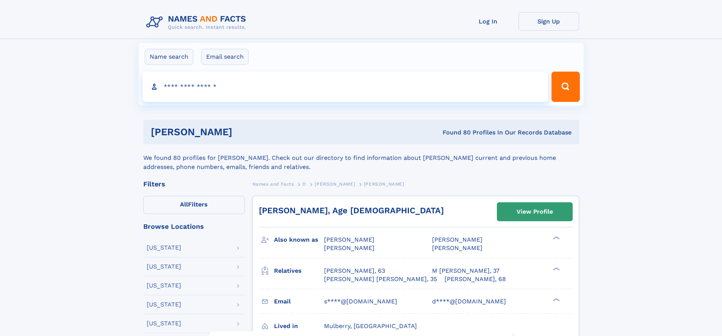 The width and height of the screenshot is (722, 336). I want to click on div: Found 80 Profiles In Our Records Database, so click(454, 133).